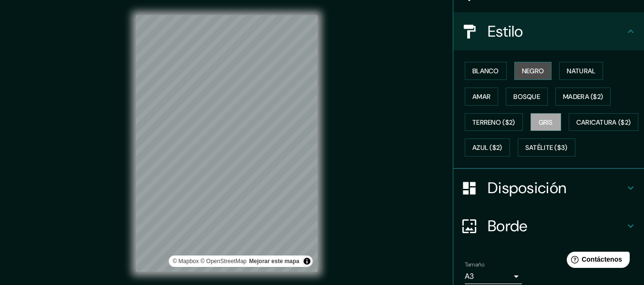 This screenshot has width=644, height=285. Describe the element at coordinates (604, 123) in the screenshot. I see `button: Caricatura ($2)` at that location.